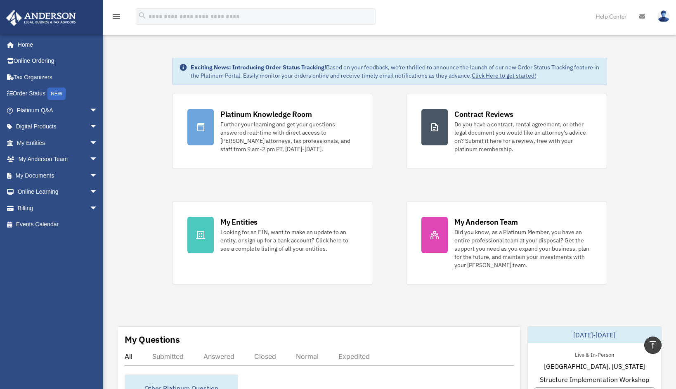  Describe the element at coordinates (504, 75) in the screenshot. I see `a: Click Here to get started!` at that location.